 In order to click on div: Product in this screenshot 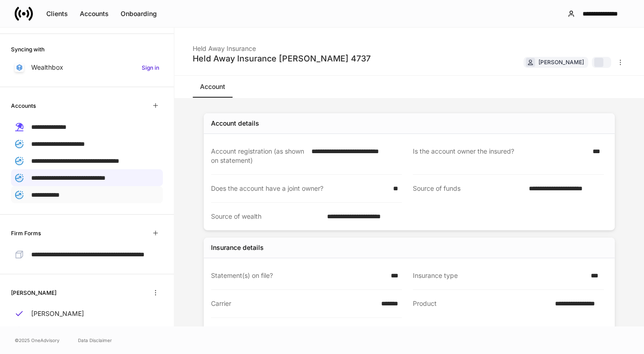, I will do `click(481, 304)`.